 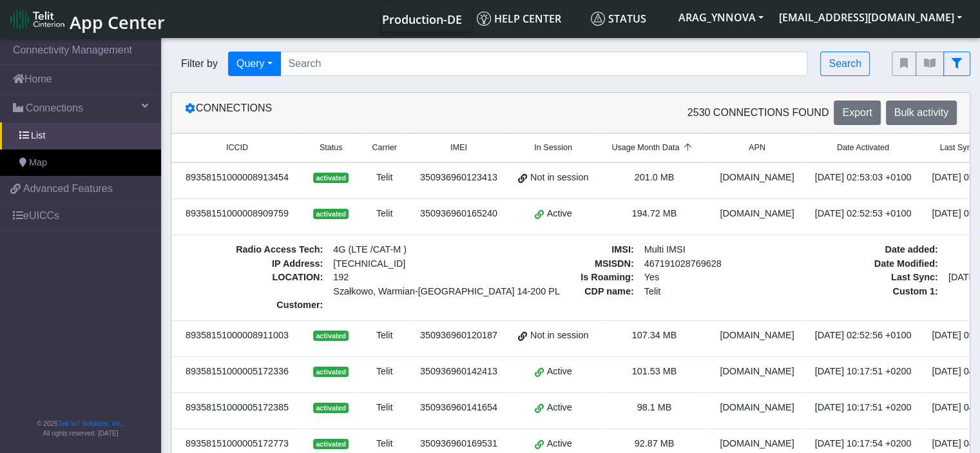 I want to click on span: IP Address :, so click(x=253, y=264).